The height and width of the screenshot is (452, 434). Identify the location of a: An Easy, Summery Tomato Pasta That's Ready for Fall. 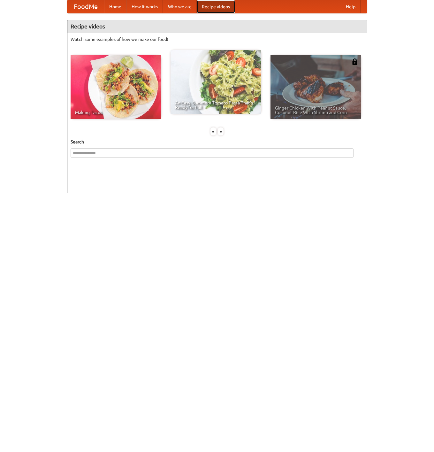
(216, 82).